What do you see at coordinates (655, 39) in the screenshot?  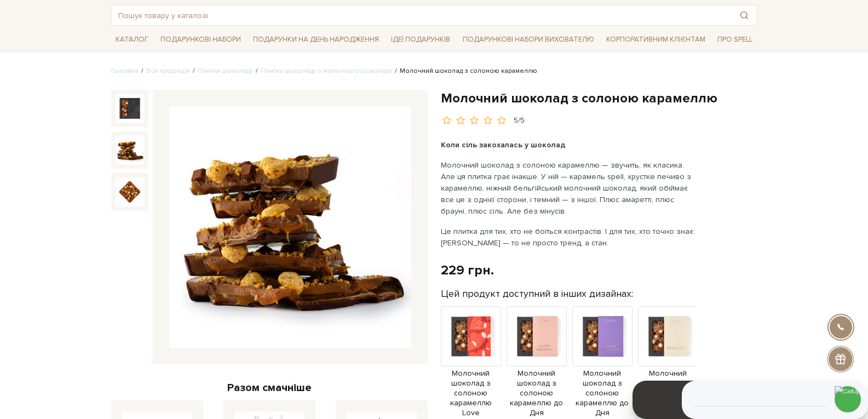 I see `a: Корпоративним клієнтам` at bounding box center [655, 39].